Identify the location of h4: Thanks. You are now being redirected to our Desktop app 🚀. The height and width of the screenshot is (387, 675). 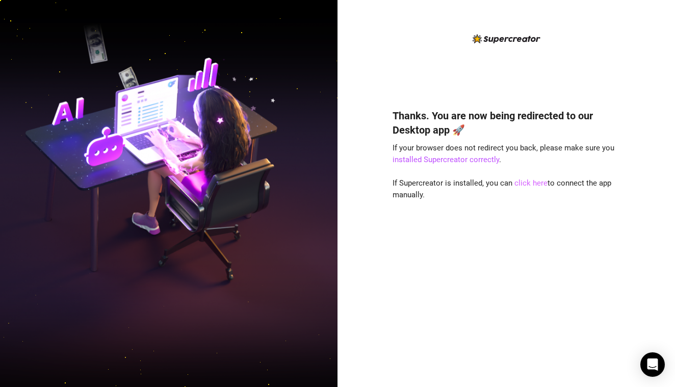
(506, 123).